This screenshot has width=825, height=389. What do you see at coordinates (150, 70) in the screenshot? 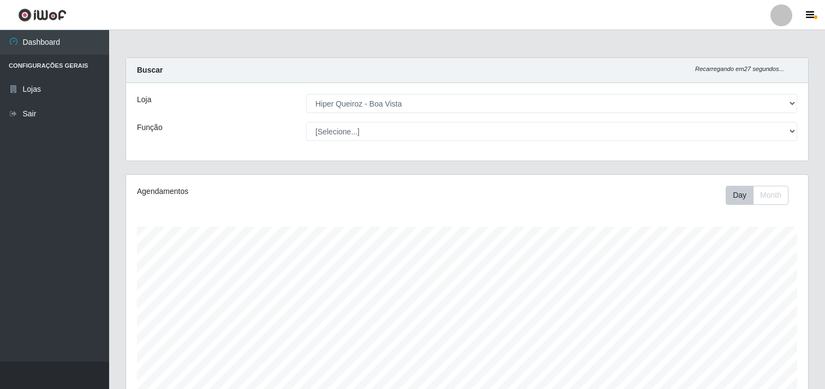
I see `strong: Buscar` at bounding box center [150, 70].